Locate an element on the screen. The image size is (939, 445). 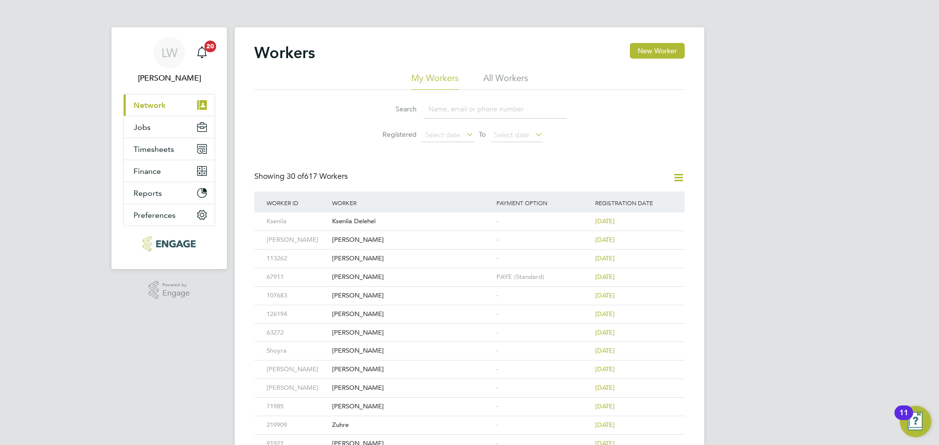
span: Lana Williams is located at coordinates (169, 78).